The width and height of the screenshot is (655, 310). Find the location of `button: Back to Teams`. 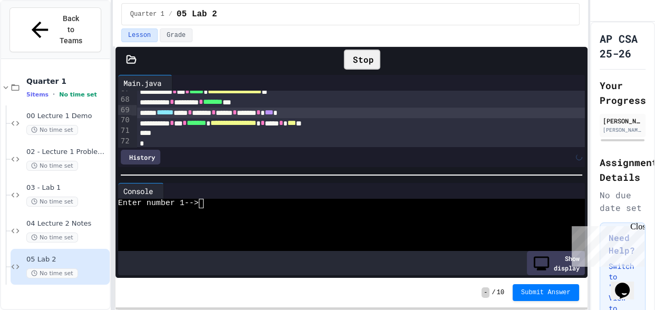

button: Back to Teams is located at coordinates (55, 30).